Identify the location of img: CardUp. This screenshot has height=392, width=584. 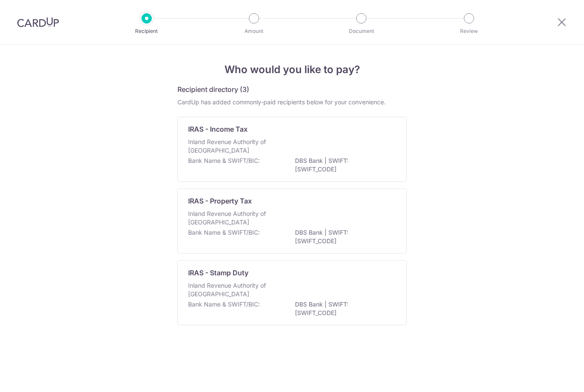
(38, 22).